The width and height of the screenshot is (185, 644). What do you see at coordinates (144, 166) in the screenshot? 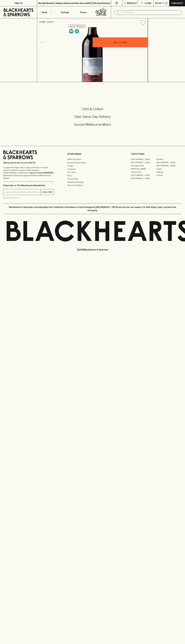
I see `a: Brunswick West` at bounding box center [144, 166].